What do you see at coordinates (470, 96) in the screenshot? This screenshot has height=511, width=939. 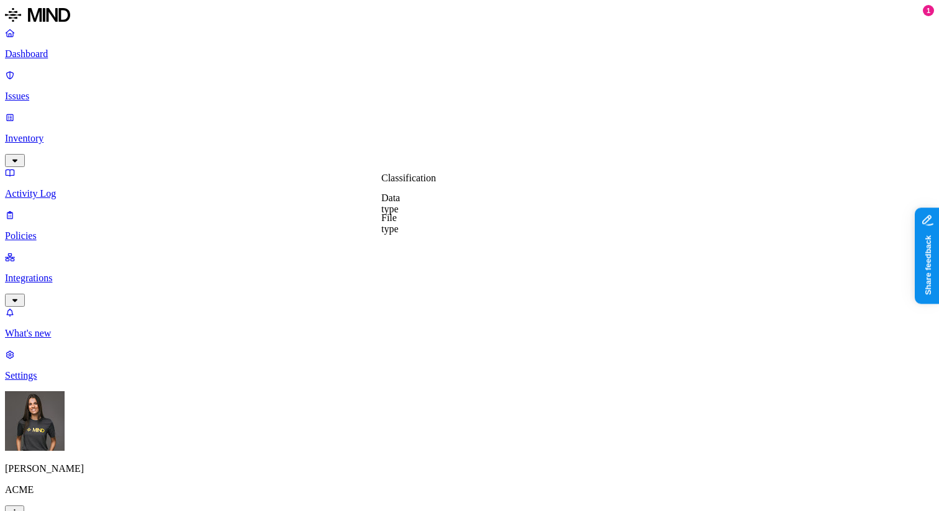 I see `p: Issues` at bounding box center [470, 96].